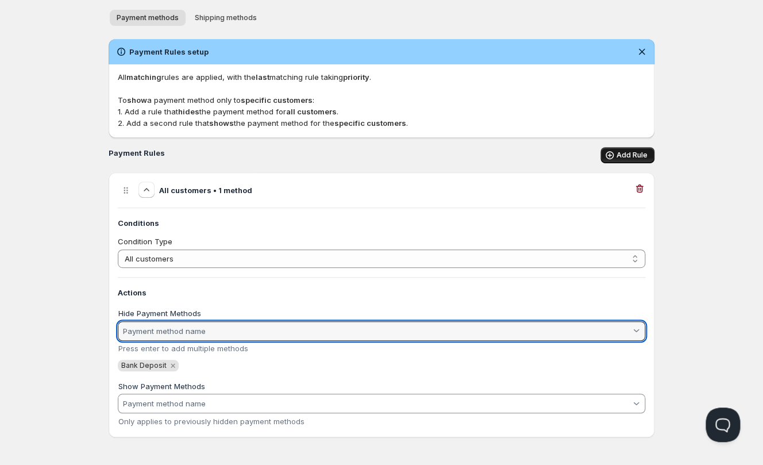  Describe the element at coordinates (641, 52) in the screenshot. I see `button: Dismiss notification` at that location.